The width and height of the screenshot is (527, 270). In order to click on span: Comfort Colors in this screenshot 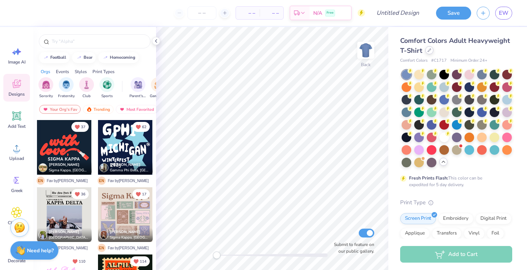, I will do `click(414, 61)`.